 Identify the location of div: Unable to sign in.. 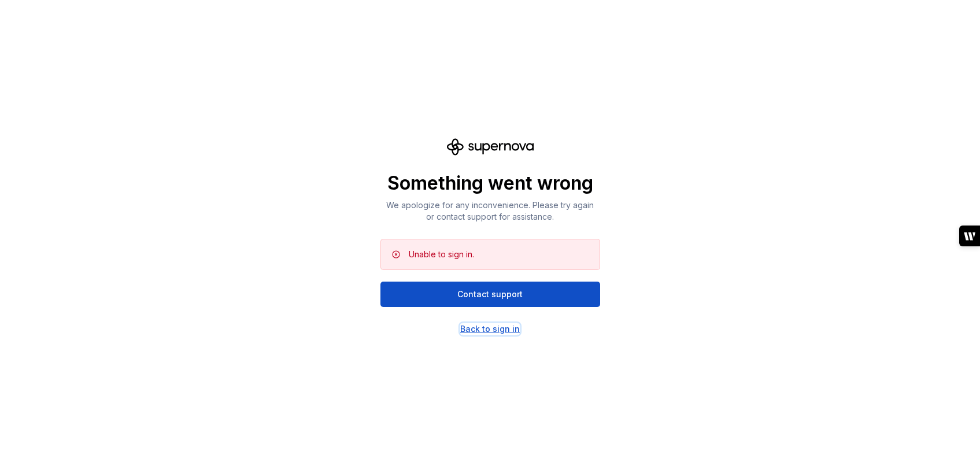
(441, 254).